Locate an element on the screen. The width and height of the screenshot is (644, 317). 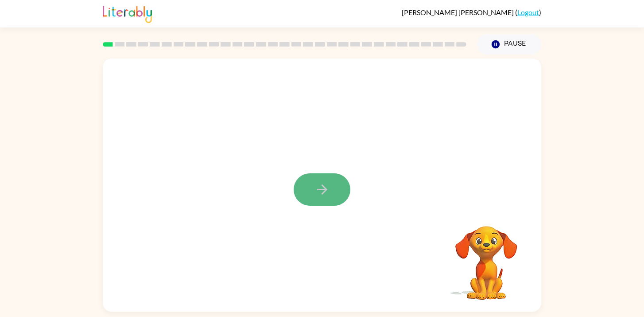
img: Literably is located at coordinates (127, 14).